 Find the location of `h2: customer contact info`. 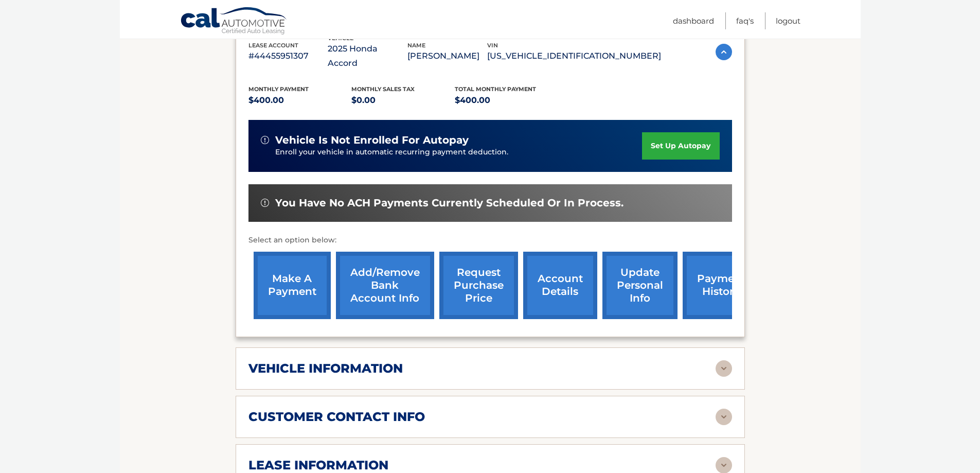

h2: customer contact info is located at coordinates (336, 417).